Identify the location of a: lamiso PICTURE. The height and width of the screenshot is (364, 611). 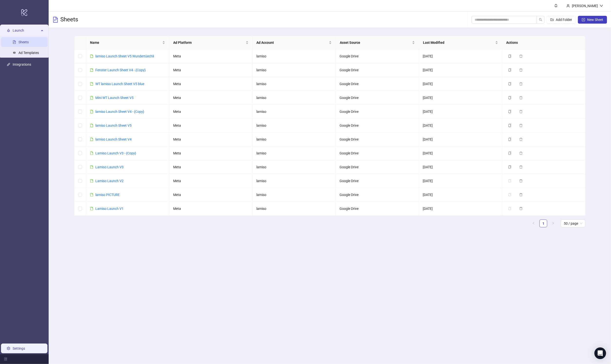
(108, 194).